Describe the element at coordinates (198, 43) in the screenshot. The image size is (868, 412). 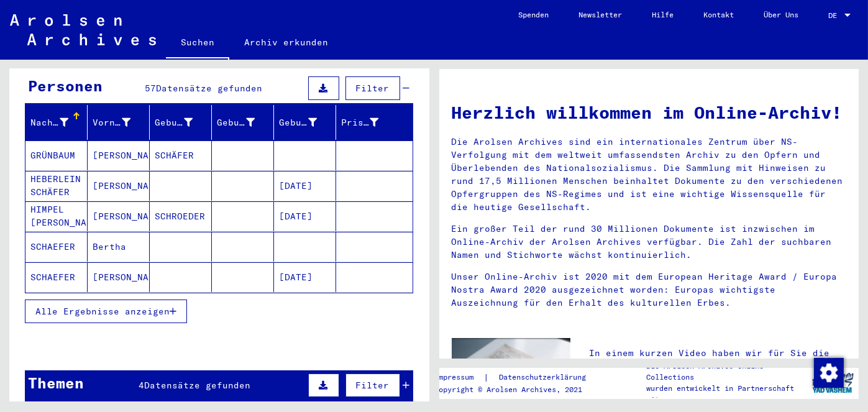
I see `a: Suchen` at that location.